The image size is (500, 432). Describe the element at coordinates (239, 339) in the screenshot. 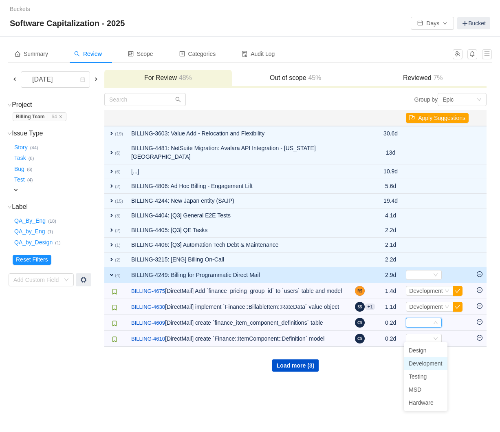

I see `td: [DirectMail] create `Finance::ItemComponent::Definition` model` at that location.